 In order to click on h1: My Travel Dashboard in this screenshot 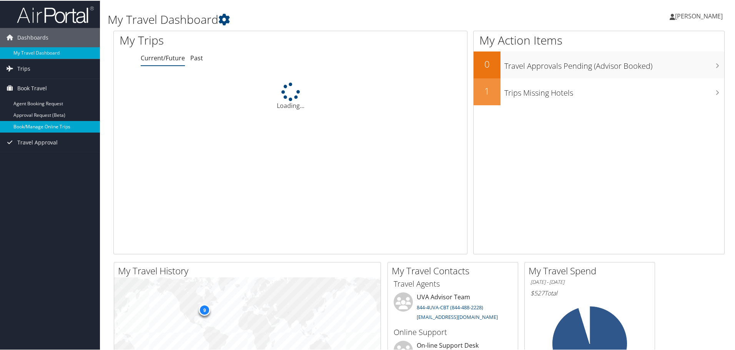, I will do `click(315, 19)`.